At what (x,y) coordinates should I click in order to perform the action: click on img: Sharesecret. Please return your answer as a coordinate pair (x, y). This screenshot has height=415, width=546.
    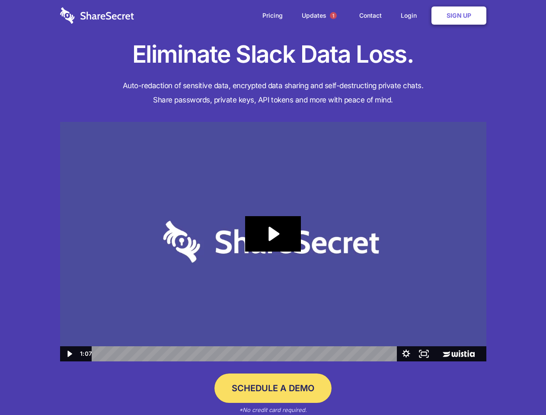
    Looking at the image, I should click on (273, 242).